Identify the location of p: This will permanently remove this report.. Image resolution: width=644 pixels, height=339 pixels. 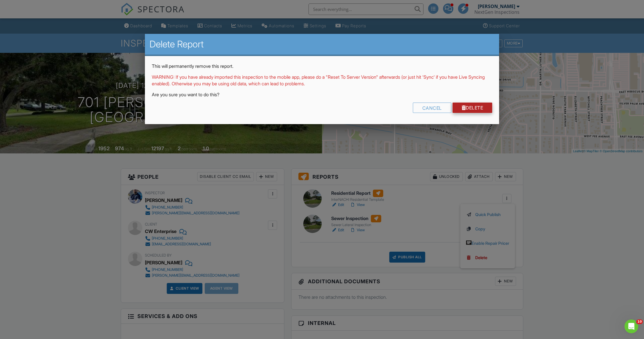
(322, 66).